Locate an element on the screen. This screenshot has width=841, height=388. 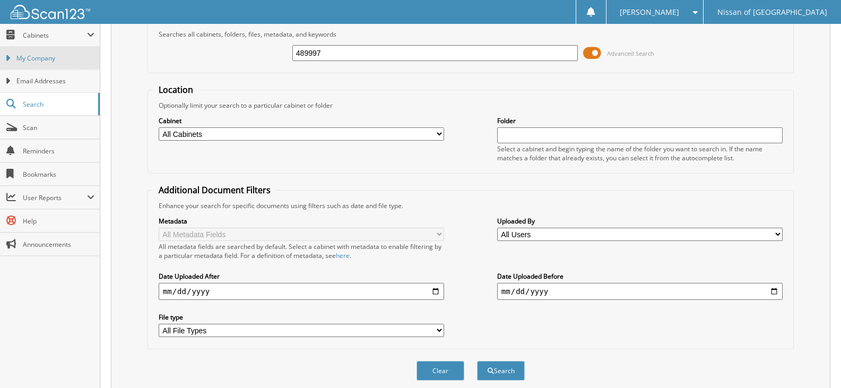
span: My Company is located at coordinates (55, 58).